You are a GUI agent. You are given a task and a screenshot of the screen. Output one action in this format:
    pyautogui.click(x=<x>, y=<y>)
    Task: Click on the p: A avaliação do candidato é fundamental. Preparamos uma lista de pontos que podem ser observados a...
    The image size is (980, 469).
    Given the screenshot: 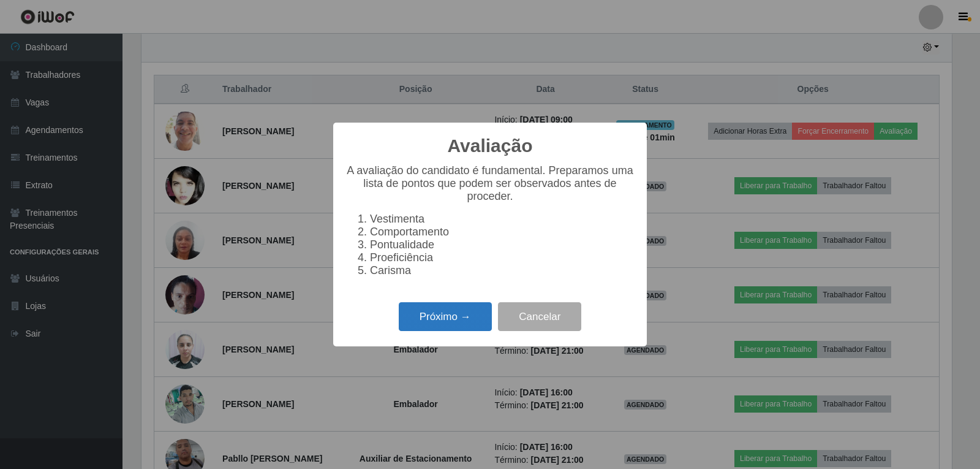 What is the action you would take?
    pyautogui.click(x=490, y=183)
    